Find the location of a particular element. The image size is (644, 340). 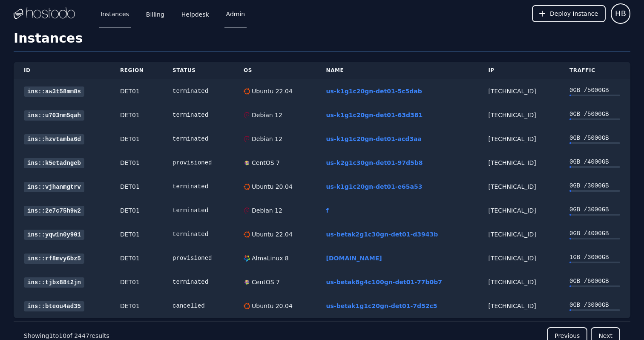

span: Deploy Instance is located at coordinates (574, 14).